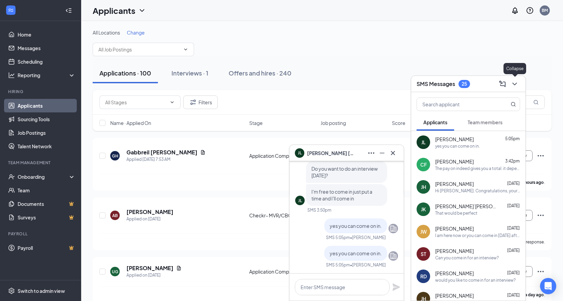 Image resolution: width=563 pixels, height=301 pixels. What do you see at coordinates (515, 68) in the screenshot?
I see `div: Collapse` at bounding box center [515, 68].